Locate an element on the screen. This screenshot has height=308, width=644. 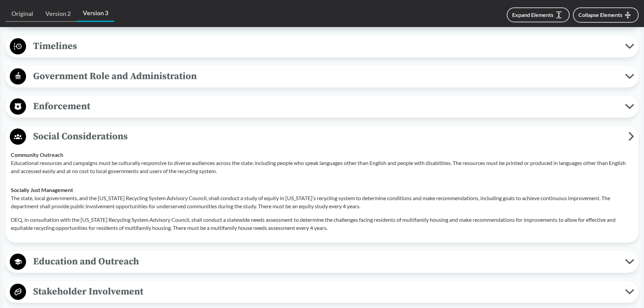
span: Social Considerations is located at coordinates (327, 137).